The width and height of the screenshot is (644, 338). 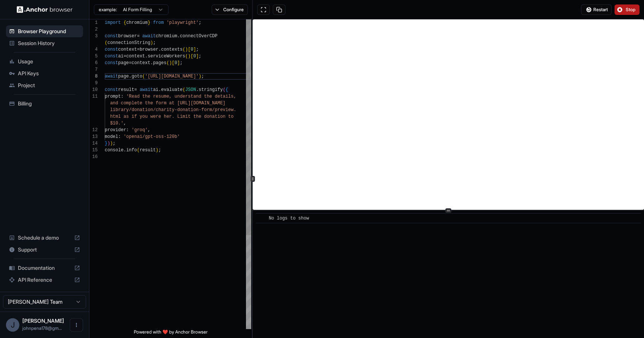 What do you see at coordinates (596, 10) in the screenshot?
I see `button: Restart` at bounding box center [596, 10].